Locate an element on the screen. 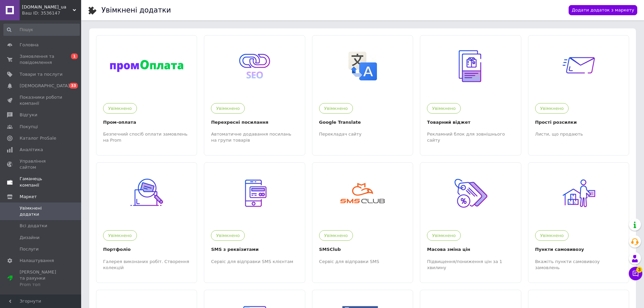 This screenshot has height=308, width=644. span: Показники роботи компанії is located at coordinates (41, 100).